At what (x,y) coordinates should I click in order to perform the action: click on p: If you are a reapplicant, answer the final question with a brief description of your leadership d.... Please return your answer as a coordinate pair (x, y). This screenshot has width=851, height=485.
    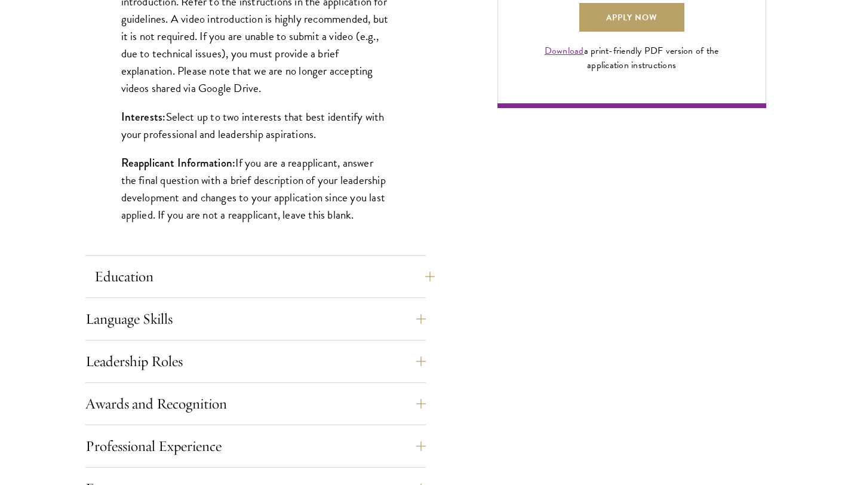
    Looking at the image, I should click on (256, 189).